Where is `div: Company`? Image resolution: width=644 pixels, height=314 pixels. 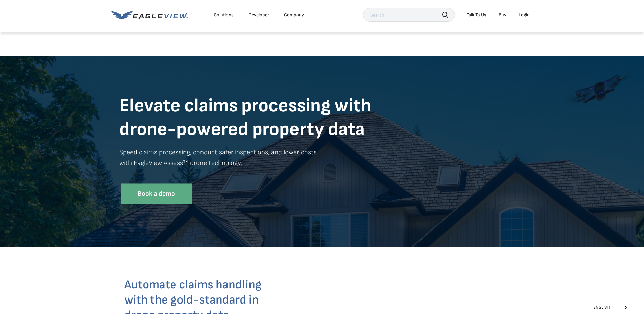 div: Company is located at coordinates (293, 15).